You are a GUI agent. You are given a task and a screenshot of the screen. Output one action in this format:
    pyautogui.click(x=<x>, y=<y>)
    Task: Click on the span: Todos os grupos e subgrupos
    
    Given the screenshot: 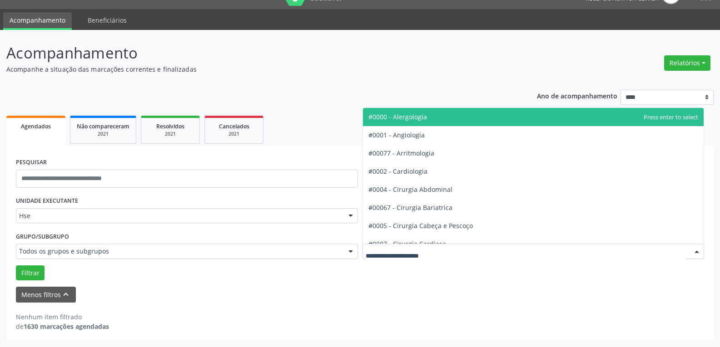 What is the action you would take?
    pyautogui.click(x=179, y=252)
    